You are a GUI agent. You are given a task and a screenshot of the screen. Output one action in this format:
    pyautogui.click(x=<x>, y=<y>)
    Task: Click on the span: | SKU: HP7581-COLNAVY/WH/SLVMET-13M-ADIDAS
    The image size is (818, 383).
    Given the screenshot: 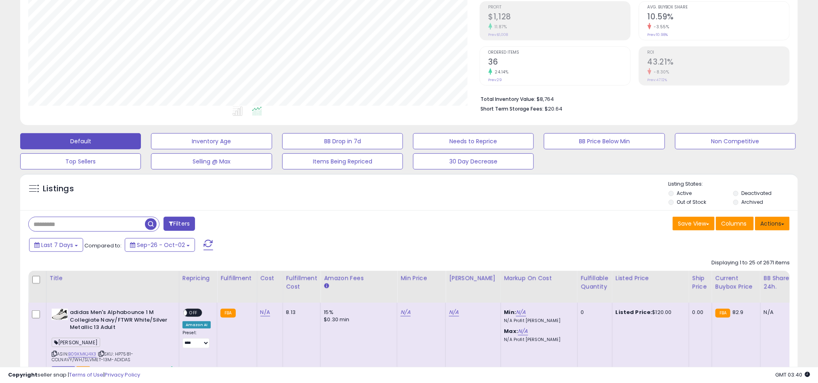 What is the action you would take?
    pyautogui.click(x=93, y=357)
    